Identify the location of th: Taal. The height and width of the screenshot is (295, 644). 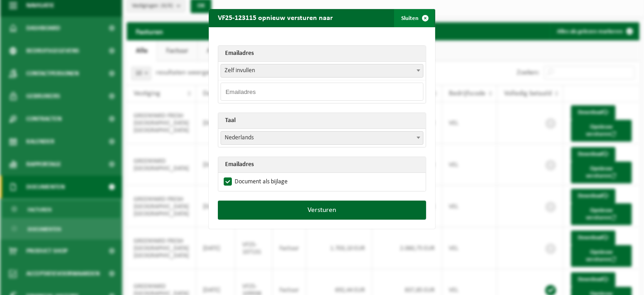
(322, 121).